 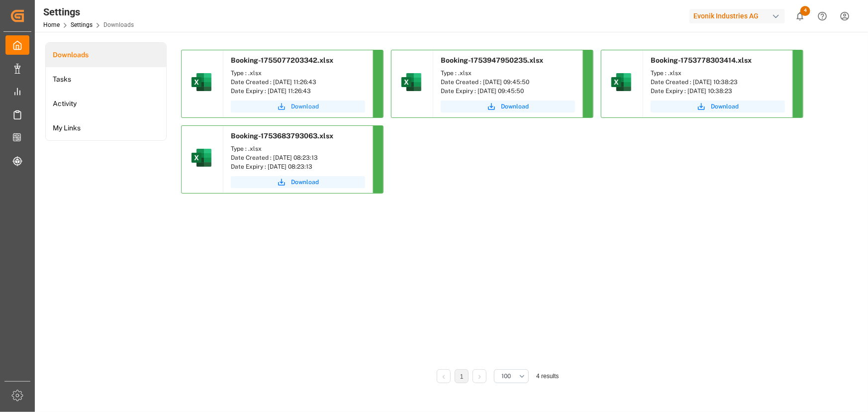 I want to click on div: Evonik Industries AG, so click(x=737, y=16).